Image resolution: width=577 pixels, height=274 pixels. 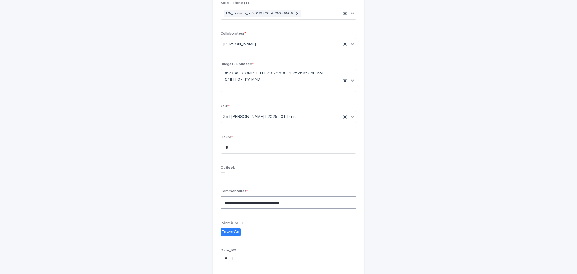 I want to click on span: Commentaires, so click(x=234, y=191).